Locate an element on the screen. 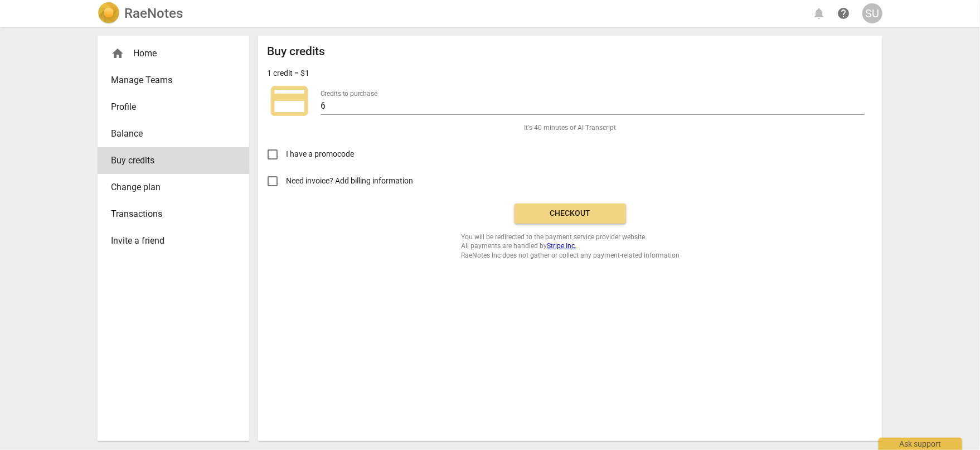  span: credit_card is located at coordinates (289, 101).